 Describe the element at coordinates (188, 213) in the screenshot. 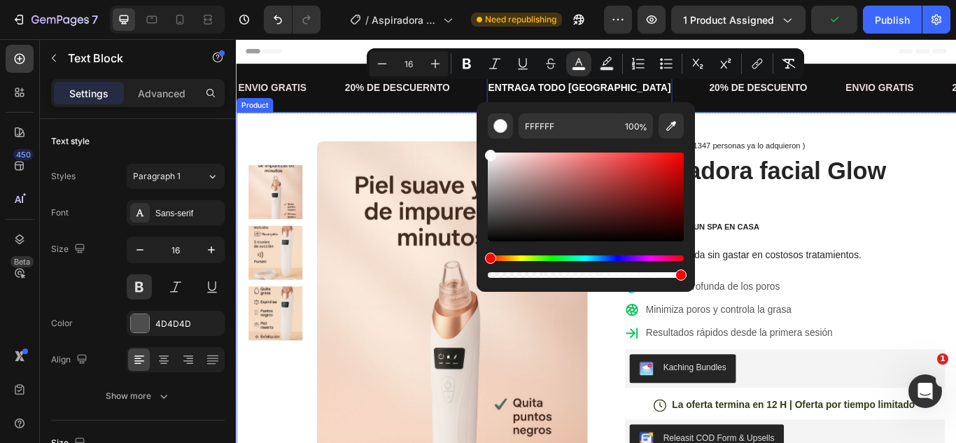

I see `div: Sans-serif` at that location.